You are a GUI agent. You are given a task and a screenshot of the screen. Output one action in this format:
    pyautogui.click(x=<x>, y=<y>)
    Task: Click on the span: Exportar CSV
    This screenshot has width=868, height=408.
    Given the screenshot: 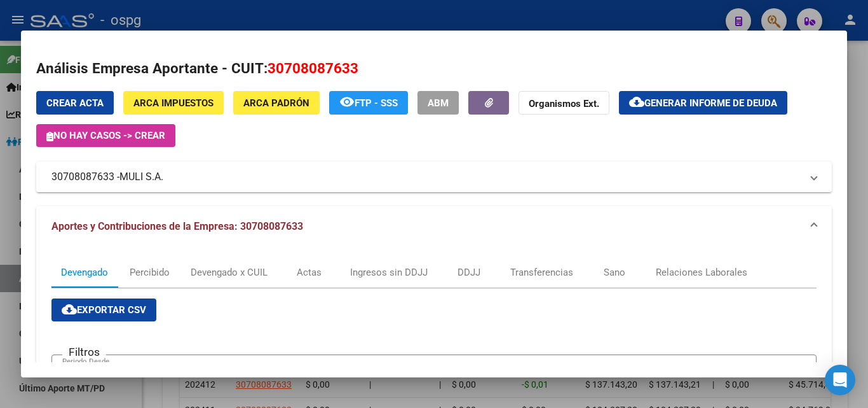 What is the action you would take?
    pyautogui.click(x=103, y=310)
    